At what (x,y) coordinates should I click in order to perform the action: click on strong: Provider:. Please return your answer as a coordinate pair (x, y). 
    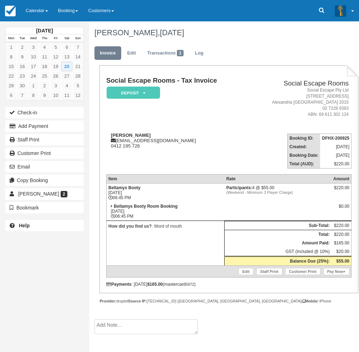
    Looking at the image, I should click on (108, 301).